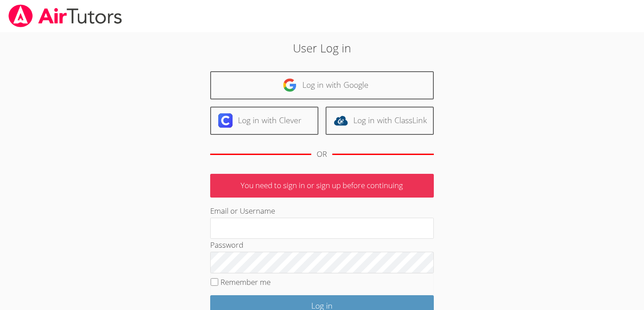  I want to click on p: You need to sign in or sign up before continuing, so click(322, 186).